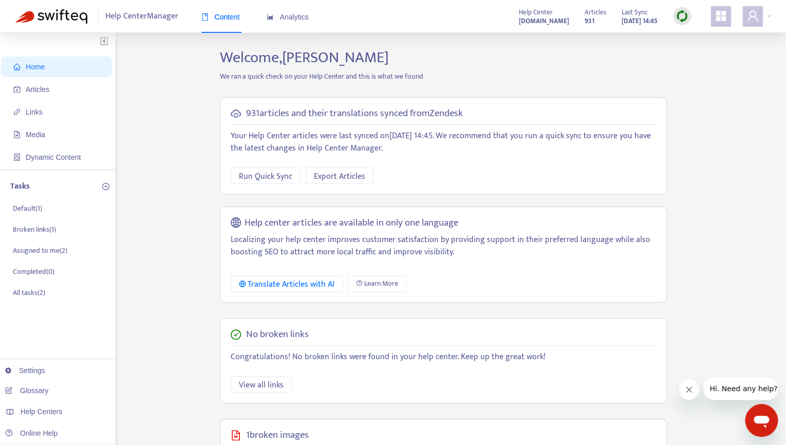  Describe the element at coordinates (17, 157) in the screenshot. I see `span: container` at that location.